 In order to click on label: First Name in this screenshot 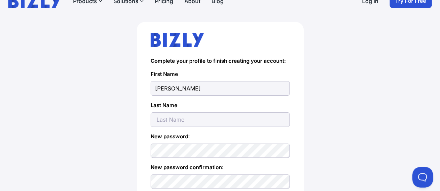, I will do `click(220, 74)`.